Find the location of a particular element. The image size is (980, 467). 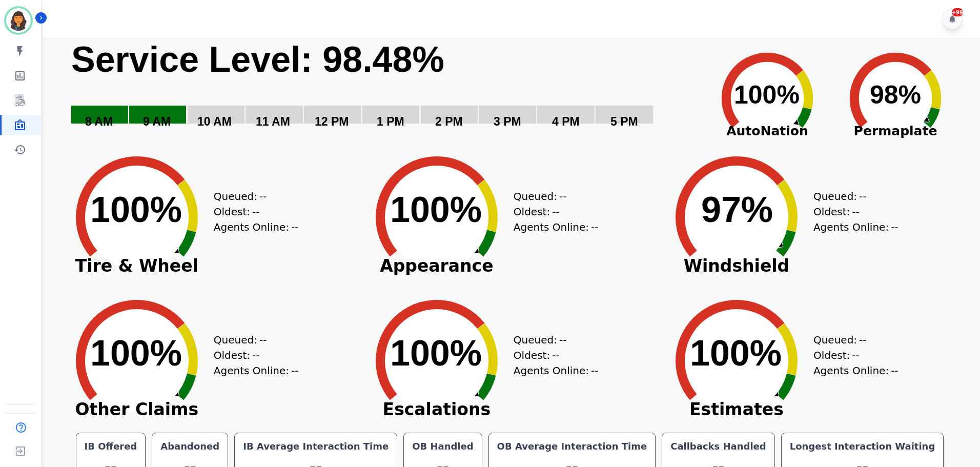

text: Service Level: 98.48% is located at coordinates (258, 59).